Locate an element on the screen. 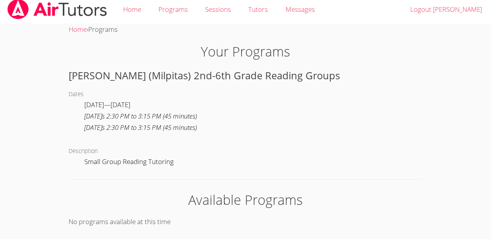  dt: Dates is located at coordinates (76, 94).